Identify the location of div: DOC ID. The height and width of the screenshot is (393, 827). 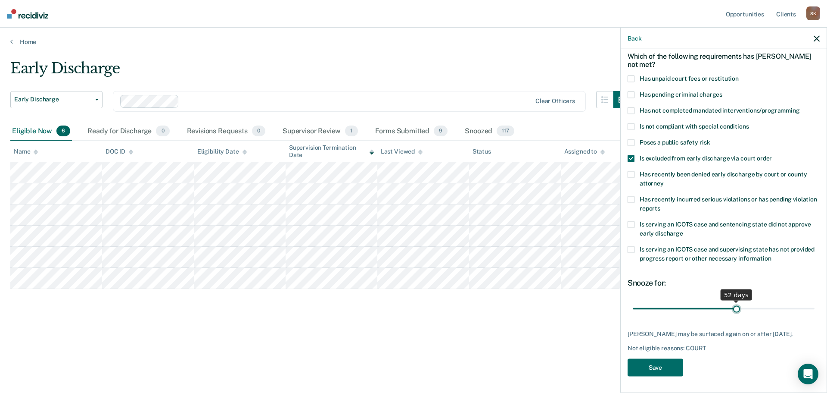
(119, 151).